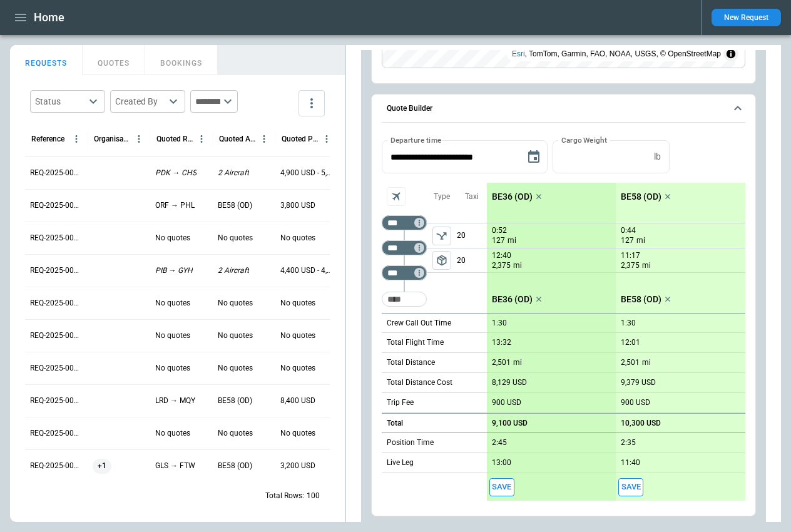  I want to click on p: GLS → FTW, so click(175, 466).